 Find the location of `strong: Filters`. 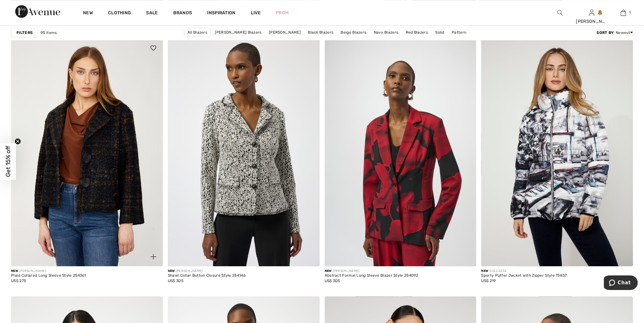

strong: Filters is located at coordinates (24, 32).